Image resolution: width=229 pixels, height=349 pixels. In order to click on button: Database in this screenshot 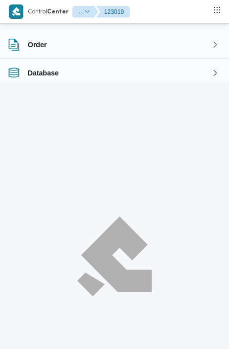, I will do `click(115, 73)`.